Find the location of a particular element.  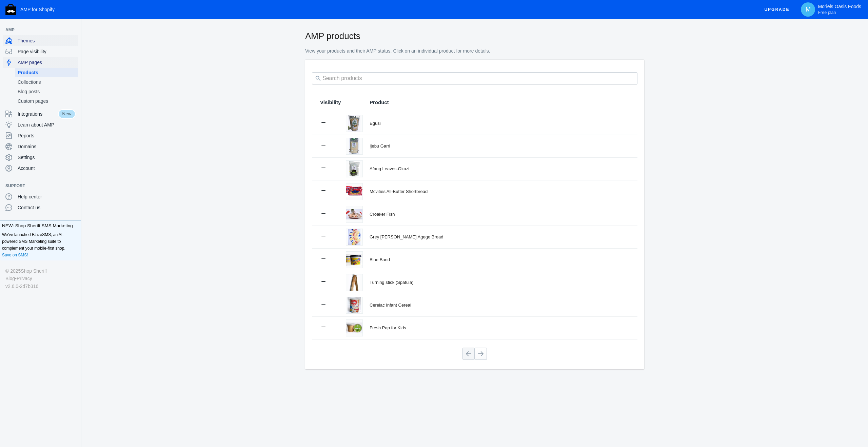

p: Moriels Oasis Foods is located at coordinates (839, 10).